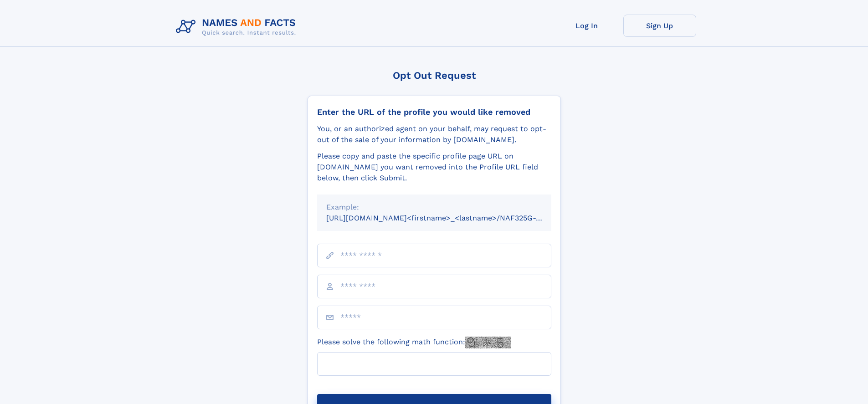 This screenshot has width=868, height=404. What do you see at coordinates (587, 26) in the screenshot?
I see `a: Log In` at bounding box center [587, 26].